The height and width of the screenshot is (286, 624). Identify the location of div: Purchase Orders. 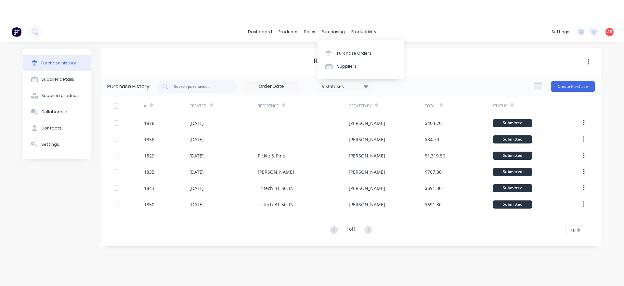
(354, 53).